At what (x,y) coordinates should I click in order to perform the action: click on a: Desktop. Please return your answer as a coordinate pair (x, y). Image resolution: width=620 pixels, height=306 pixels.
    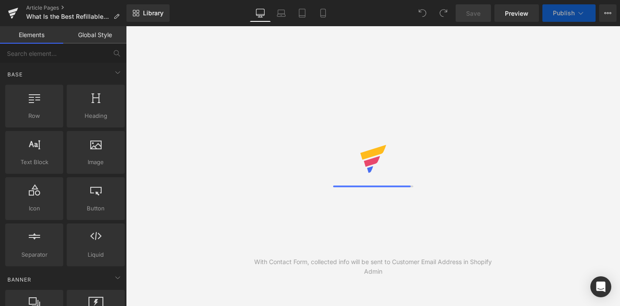
    Looking at the image, I should click on (260, 13).